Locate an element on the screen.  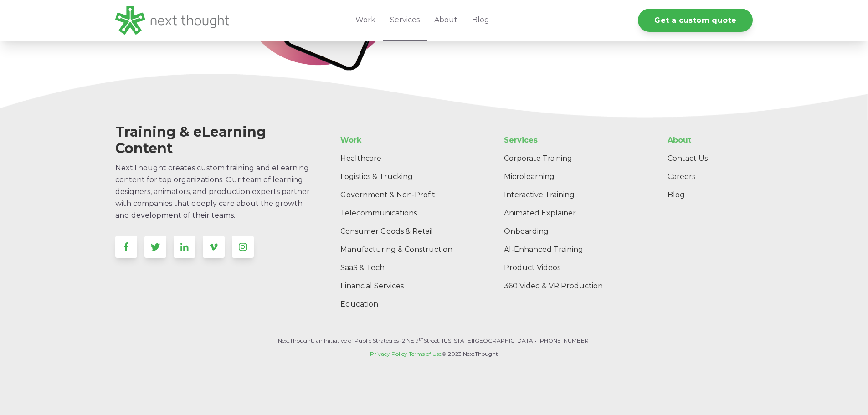
a: Government & Non-Profit is located at coordinates (401, 195).